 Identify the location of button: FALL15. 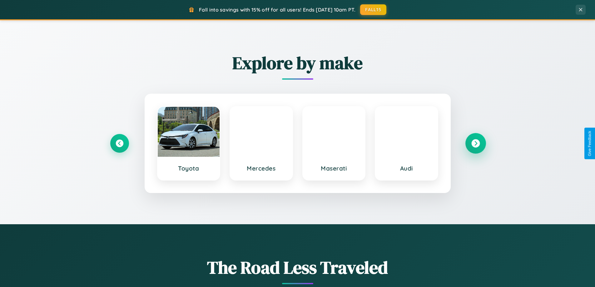
(373, 10).